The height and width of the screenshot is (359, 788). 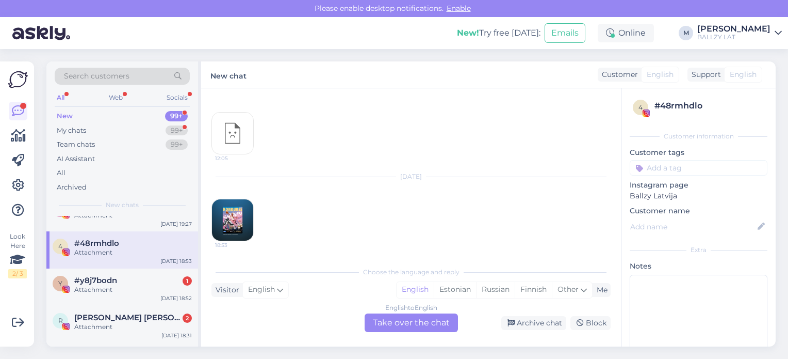 I want to click on div: Customer, so click(x=618, y=74).